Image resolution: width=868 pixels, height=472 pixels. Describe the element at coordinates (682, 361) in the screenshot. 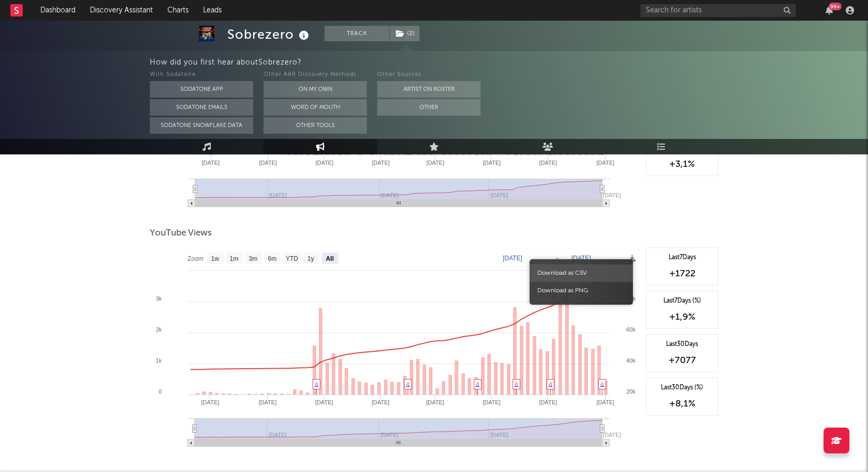

I see `div: +7077` at that location.